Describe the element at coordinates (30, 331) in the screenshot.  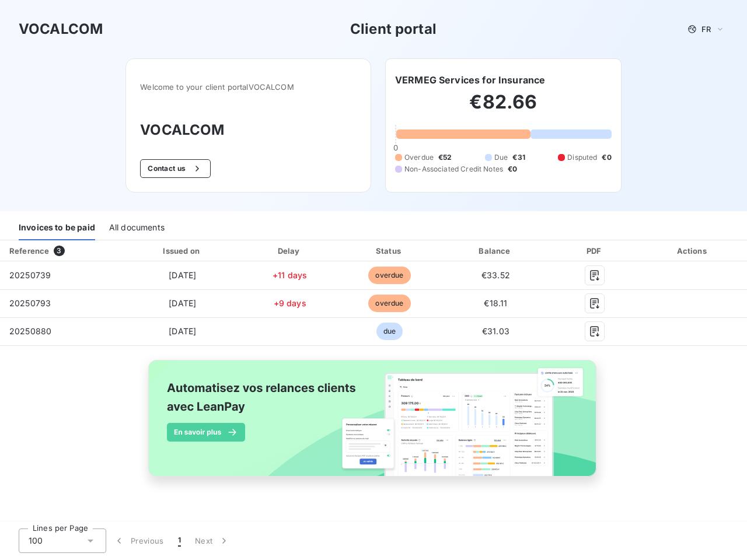
I see `span: 20250880` at that location.